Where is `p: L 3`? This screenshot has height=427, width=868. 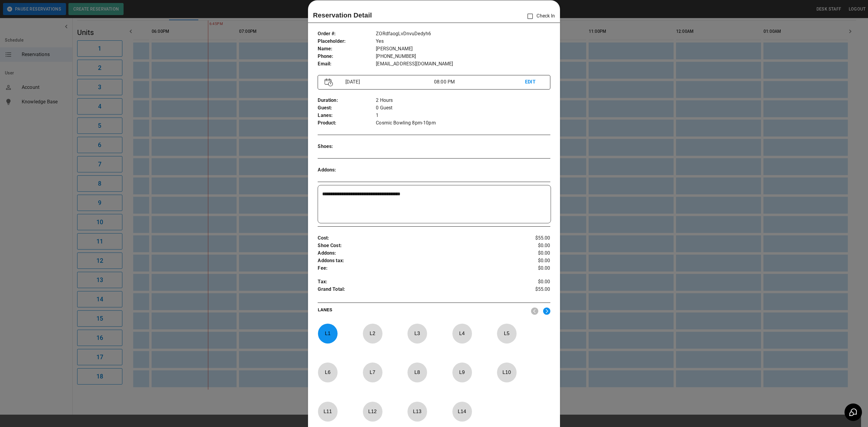 p: L 3 is located at coordinates (417, 333).